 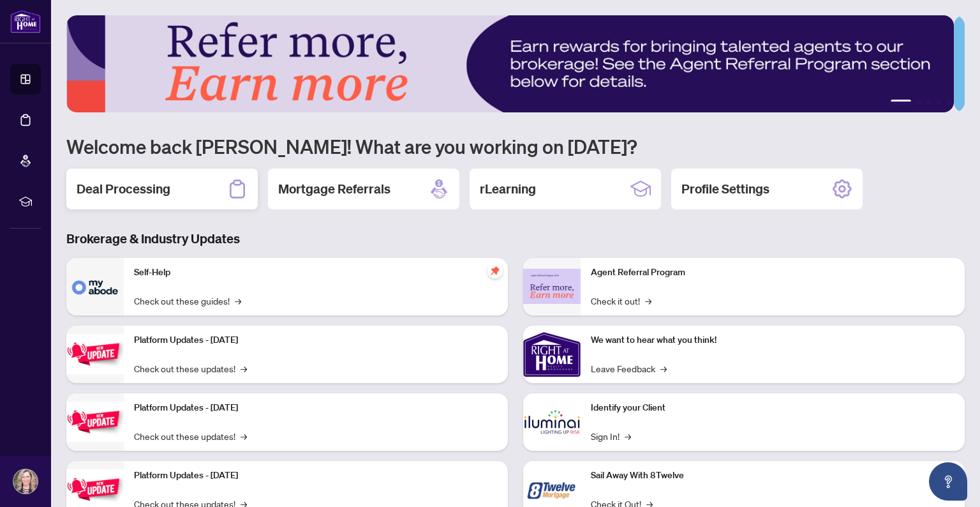 I want to click on h2: Profile Settings, so click(x=726, y=189).